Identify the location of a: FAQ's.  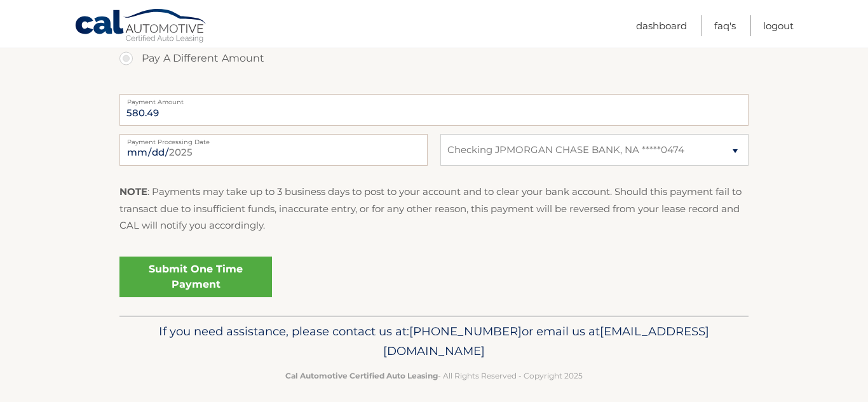
(725, 26).